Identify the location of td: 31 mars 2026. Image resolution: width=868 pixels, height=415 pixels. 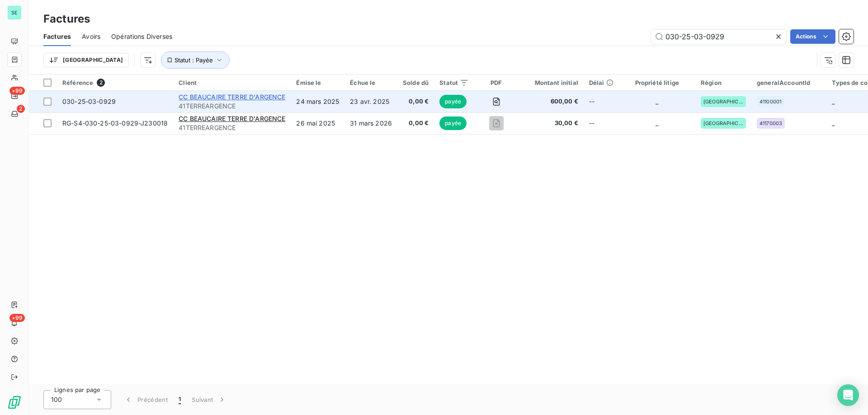
(370, 124).